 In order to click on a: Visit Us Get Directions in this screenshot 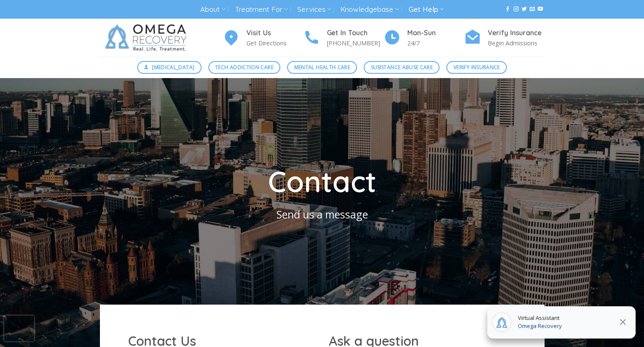, I will do `click(263, 38)`.